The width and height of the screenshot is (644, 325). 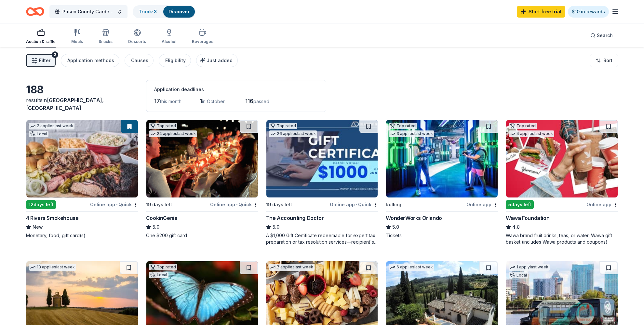 I want to click on div: 7 applies last week, so click(x=292, y=267).